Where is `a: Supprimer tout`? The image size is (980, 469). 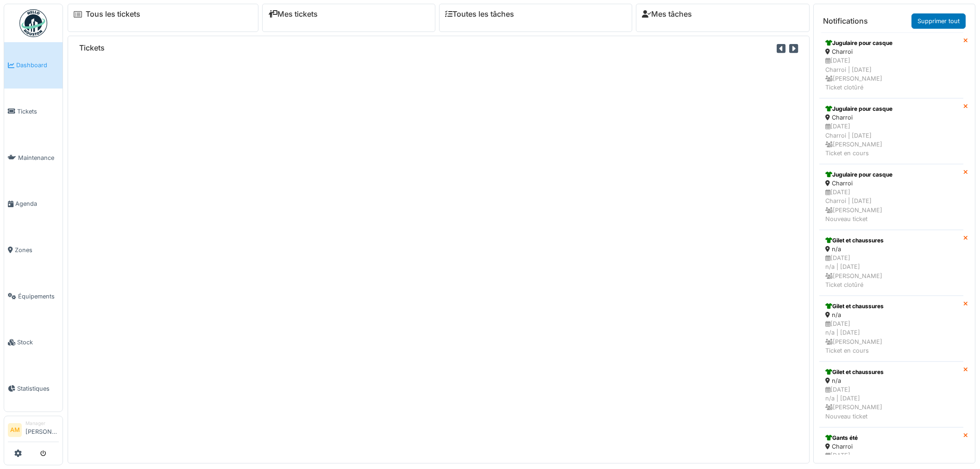
a: Supprimer tout is located at coordinates (939, 21).